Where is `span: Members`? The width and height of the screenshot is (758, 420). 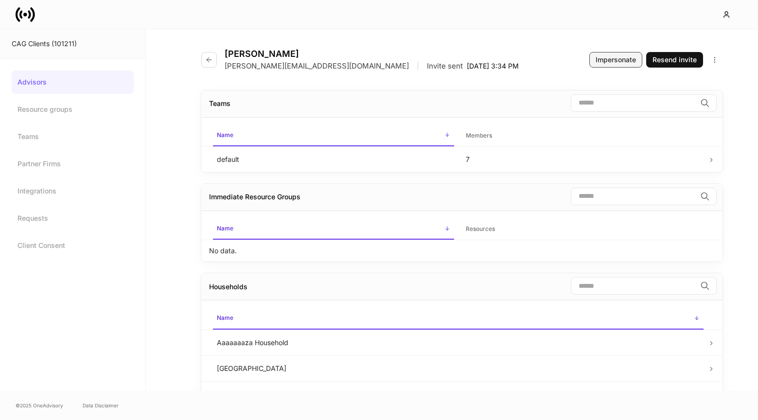
span: Members is located at coordinates (583, 136).